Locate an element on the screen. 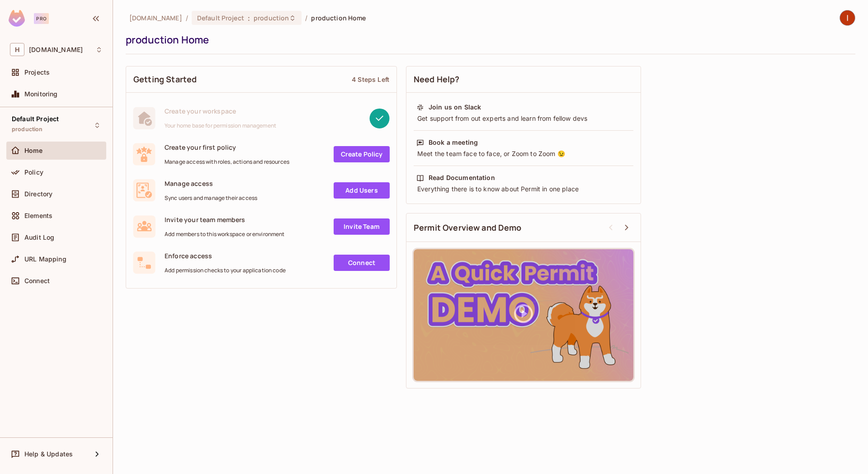 Image resolution: width=868 pixels, height=474 pixels. span: Elements is located at coordinates (38, 216).